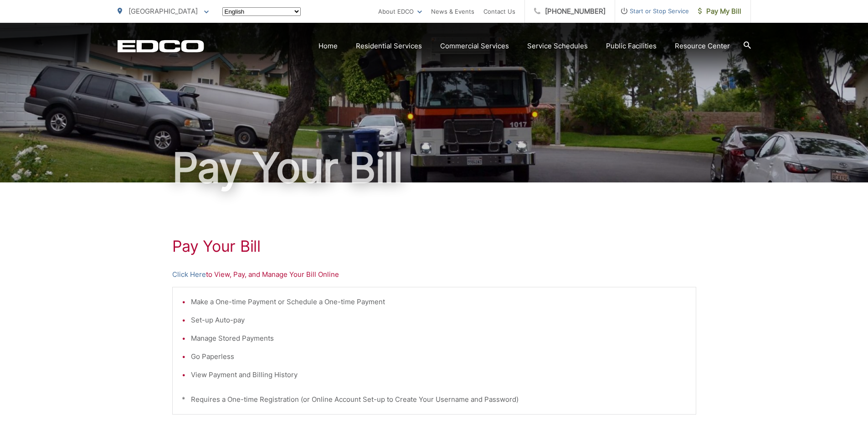 The image size is (868, 431). What do you see at coordinates (434, 274) in the screenshot?
I see `p: to View, Pay, and Manage Your Bill Online` at bounding box center [434, 274].